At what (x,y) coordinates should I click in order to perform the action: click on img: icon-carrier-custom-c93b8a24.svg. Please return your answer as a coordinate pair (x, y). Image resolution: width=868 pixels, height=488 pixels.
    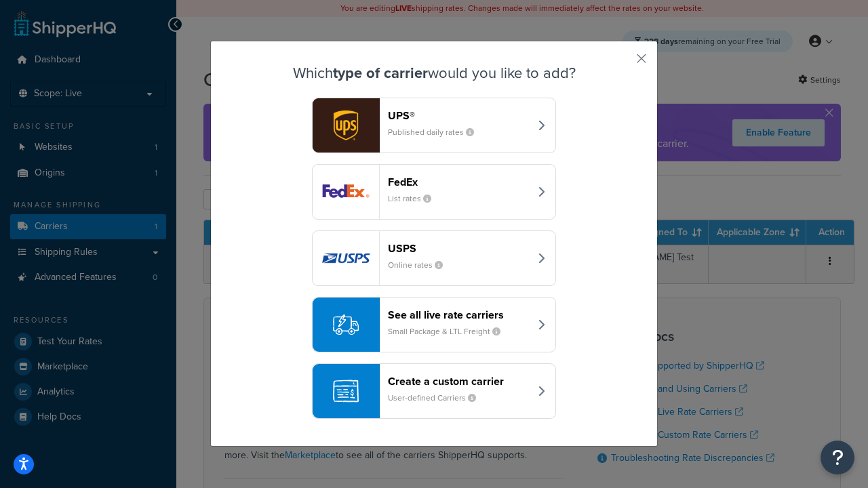
    Looking at the image, I should click on (346, 391).